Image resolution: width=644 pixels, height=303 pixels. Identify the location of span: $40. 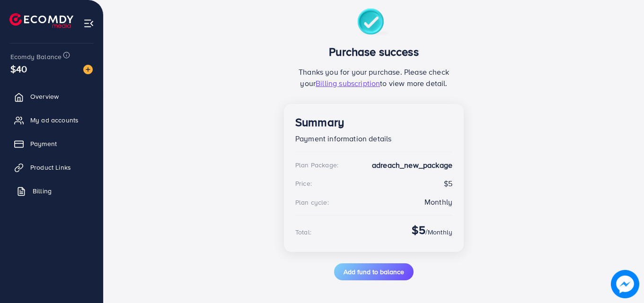
(19, 69).